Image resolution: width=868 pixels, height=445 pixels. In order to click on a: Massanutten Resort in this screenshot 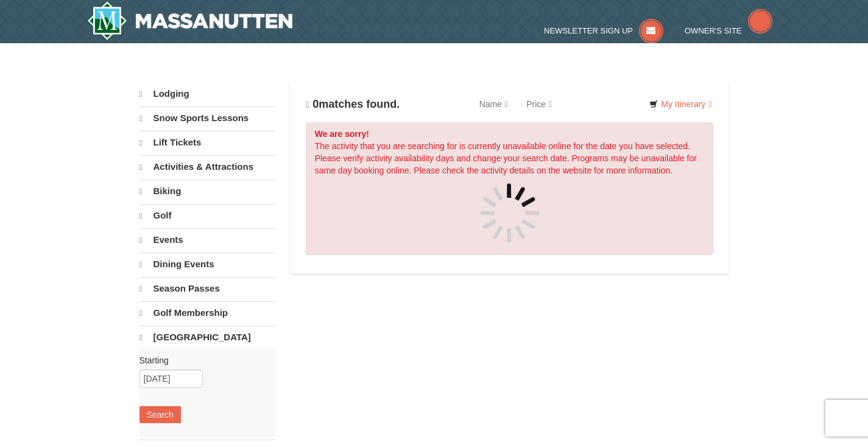, I will do `click(190, 21)`.